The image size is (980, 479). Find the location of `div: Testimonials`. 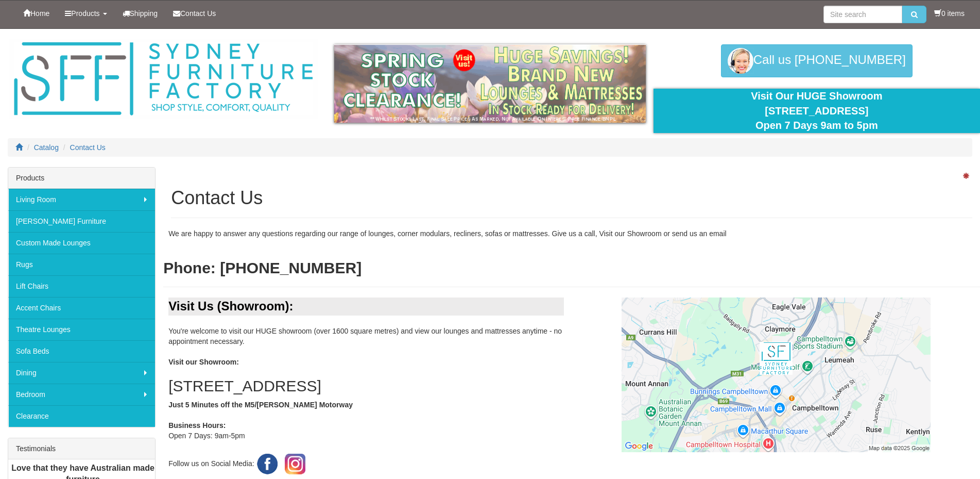

div: Testimonials is located at coordinates (82, 448).